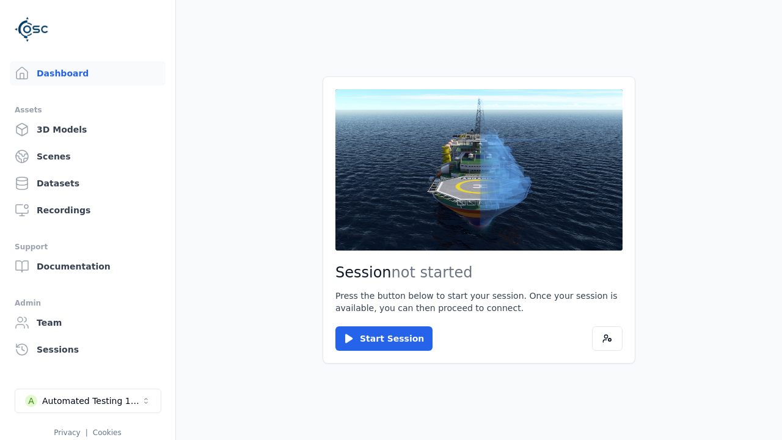 Image resolution: width=782 pixels, height=440 pixels. Describe the element at coordinates (87, 303) in the screenshot. I see `div: Admin` at that location.